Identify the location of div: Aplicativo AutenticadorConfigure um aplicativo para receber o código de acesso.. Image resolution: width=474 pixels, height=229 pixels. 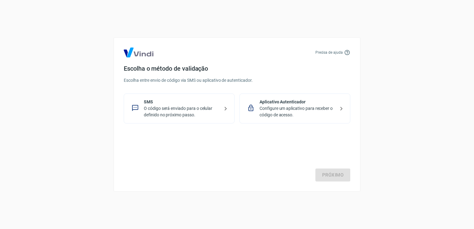
(295, 108).